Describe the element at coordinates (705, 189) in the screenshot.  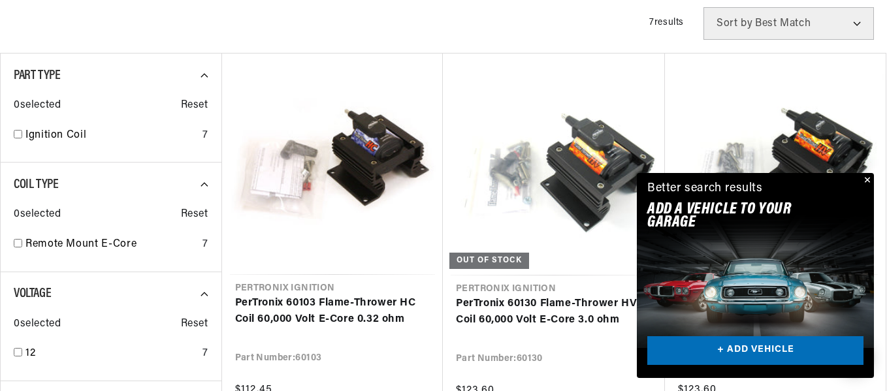
I see `div: Better search results` at that location.